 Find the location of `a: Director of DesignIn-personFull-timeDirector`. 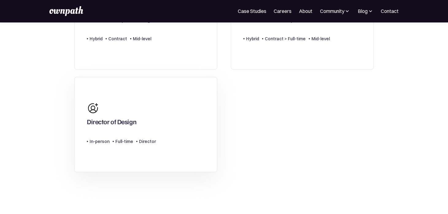

a: Director of DesignIn-personFull-timeDirector is located at coordinates (146, 124).